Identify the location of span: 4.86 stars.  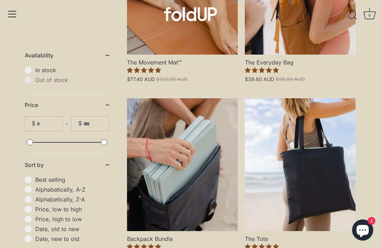
(144, 70).